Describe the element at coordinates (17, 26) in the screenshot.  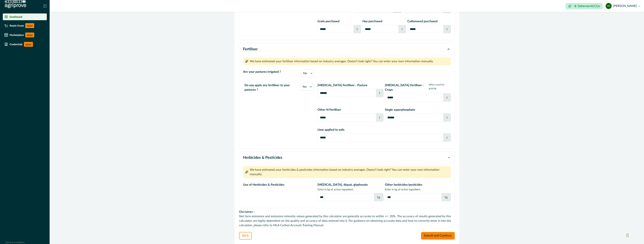
I see `p: Ready Graze` at that location.